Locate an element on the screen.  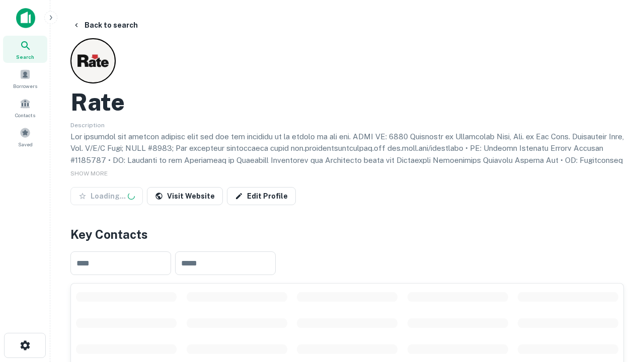
div: Saved is located at coordinates (25, 137).